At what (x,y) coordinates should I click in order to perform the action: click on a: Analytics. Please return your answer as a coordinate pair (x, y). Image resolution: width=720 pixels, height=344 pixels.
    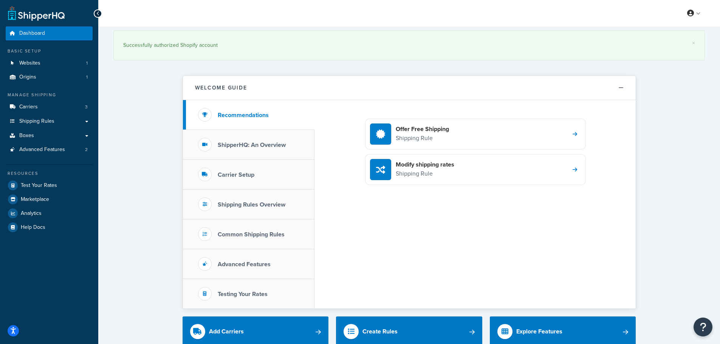
    Looking at the image, I should click on (49, 213).